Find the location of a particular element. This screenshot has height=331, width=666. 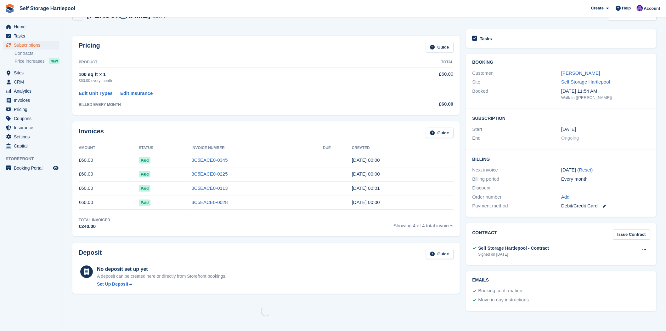

span: Subscriptions is located at coordinates (33, 45).